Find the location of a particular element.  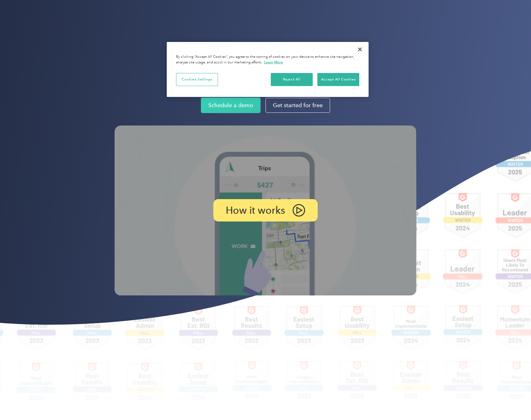

div: Cookie banner is located at coordinates (268, 70).